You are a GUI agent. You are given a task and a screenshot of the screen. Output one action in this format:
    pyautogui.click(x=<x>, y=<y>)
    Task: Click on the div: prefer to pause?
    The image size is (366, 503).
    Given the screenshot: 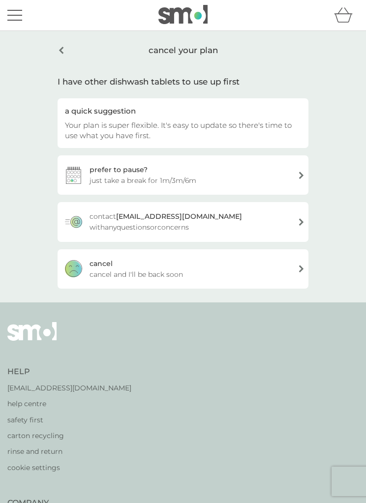 What is the action you would take?
    pyautogui.click(x=119, y=170)
    